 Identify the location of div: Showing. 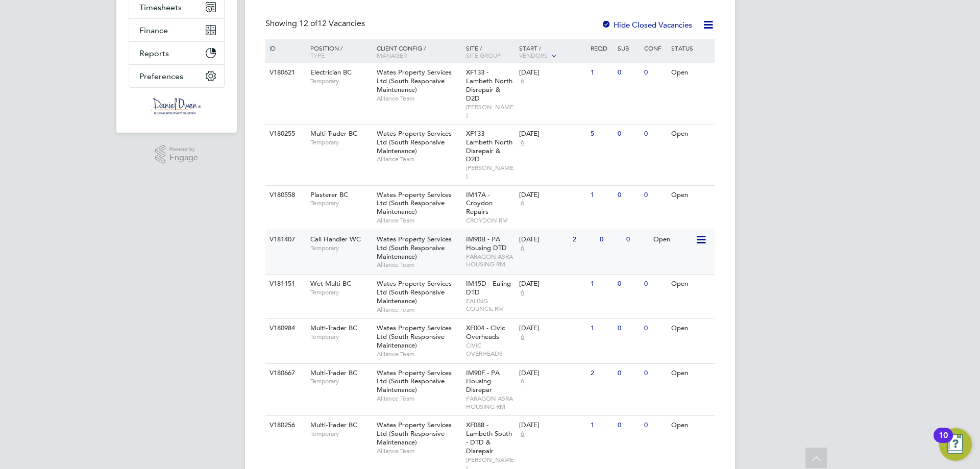
(316, 23).